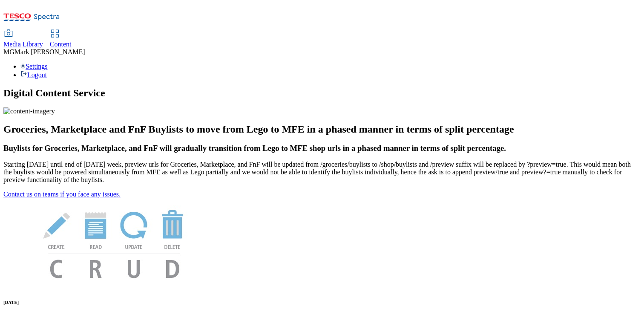 This screenshot has width=644, height=315. What do you see at coordinates (61, 44) in the screenshot?
I see `span: Content` at bounding box center [61, 44].